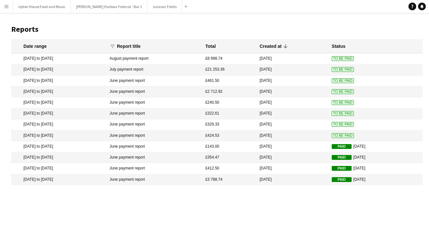  I want to click on div: Date range, so click(35, 46).